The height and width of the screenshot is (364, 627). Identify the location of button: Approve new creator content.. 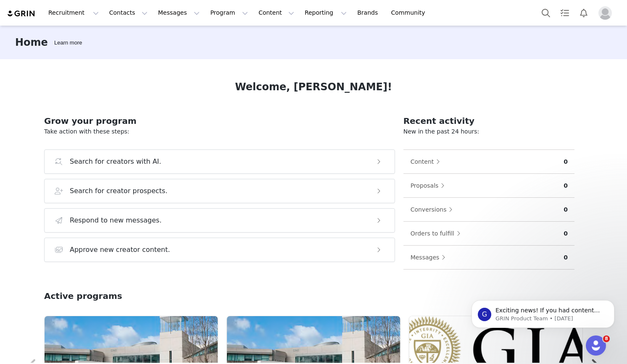
(219, 250).